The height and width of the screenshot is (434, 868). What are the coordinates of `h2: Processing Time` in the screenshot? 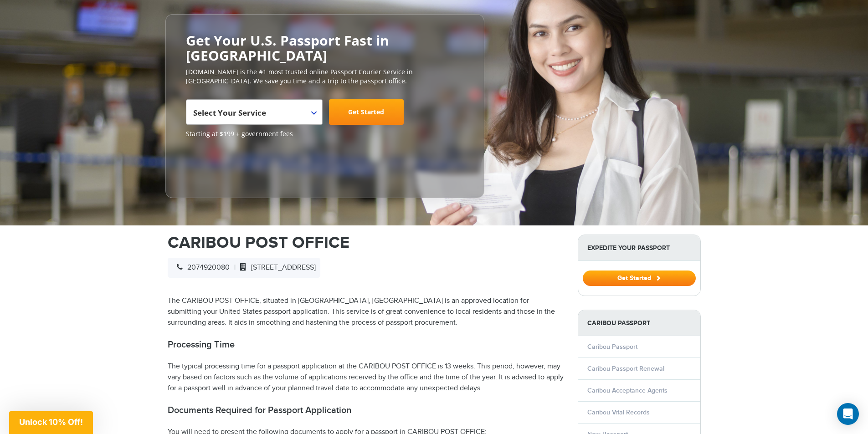 It's located at (366, 345).